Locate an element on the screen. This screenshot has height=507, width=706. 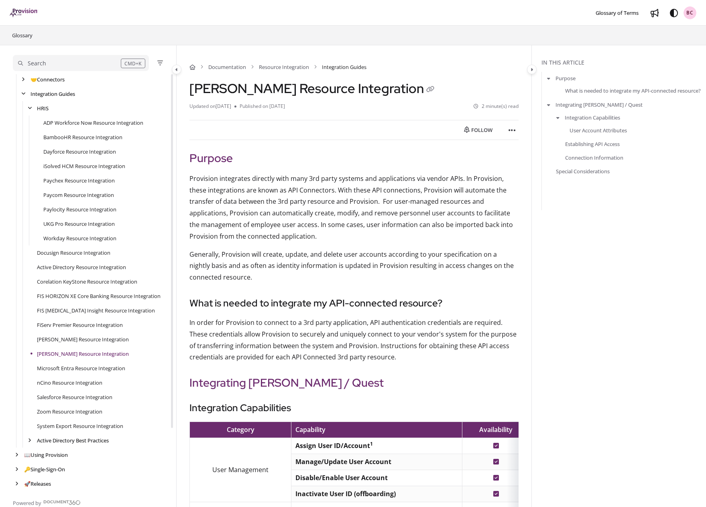
div: CMD+K is located at coordinates (133, 63).